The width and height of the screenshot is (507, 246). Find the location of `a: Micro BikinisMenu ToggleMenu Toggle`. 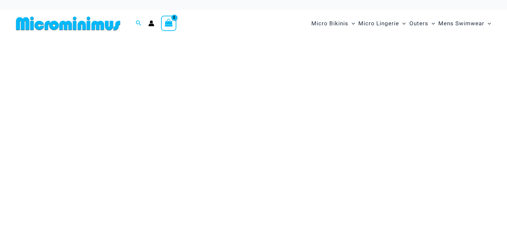

a: Micro BikinisMenu ToggleMenu Toggle is located at coordinates (333, 23).